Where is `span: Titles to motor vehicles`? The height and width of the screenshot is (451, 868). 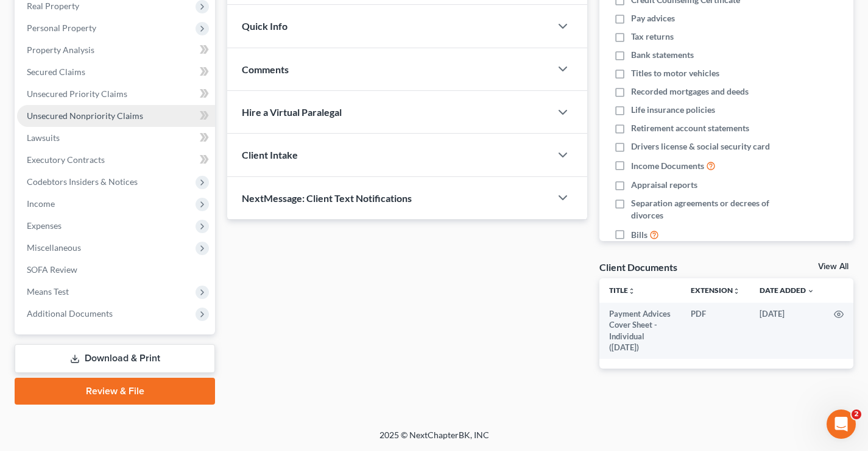 span: Titles to motor vehicles is located at coordinates (675, 73).